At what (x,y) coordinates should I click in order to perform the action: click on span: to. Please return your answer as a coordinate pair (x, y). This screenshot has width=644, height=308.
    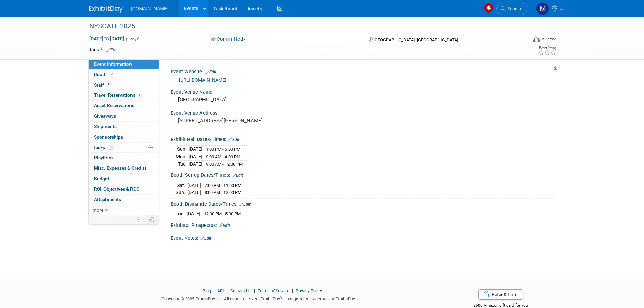
    Looking at the image, I should click on (106, 38).